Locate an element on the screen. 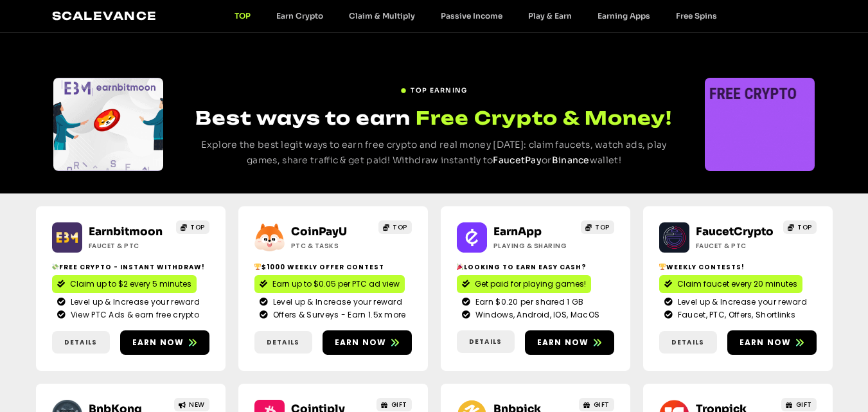 The image size is (868, 412). h2: Looking to Earn Easy Cash? is located at coordinates (535, 267).